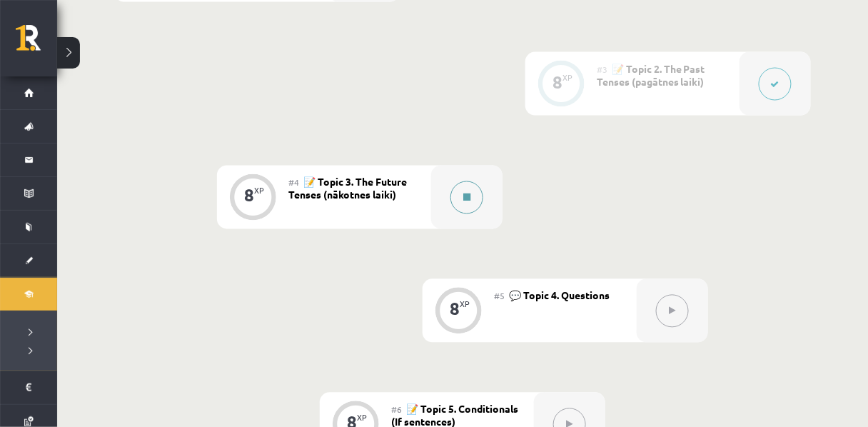  What do you see at coordinates (559, 296) in the screenshot?
I see `span: 💬 Topic 4. Questions` at bounding box center [559, 296].